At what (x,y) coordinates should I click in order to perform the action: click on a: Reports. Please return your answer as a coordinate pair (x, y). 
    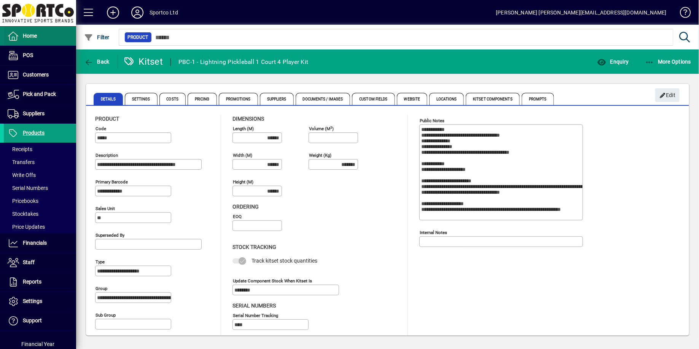
    Looking at the image, I should click on (40, 282).